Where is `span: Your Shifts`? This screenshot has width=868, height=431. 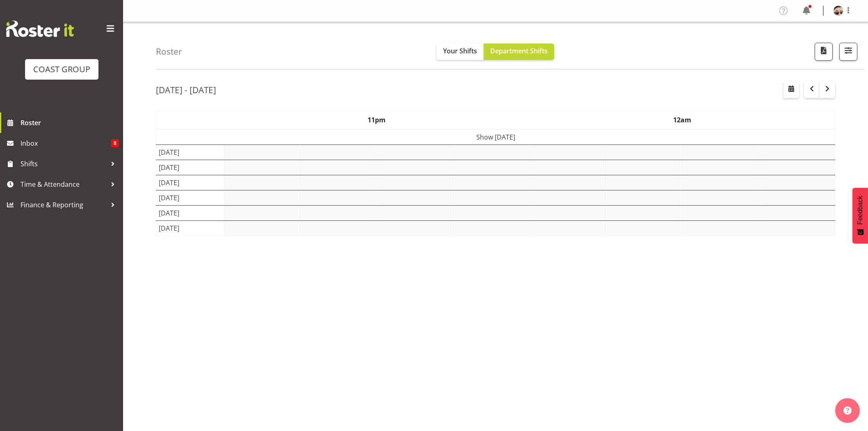
span: Your Shifts is located at coordinates (460, 51).